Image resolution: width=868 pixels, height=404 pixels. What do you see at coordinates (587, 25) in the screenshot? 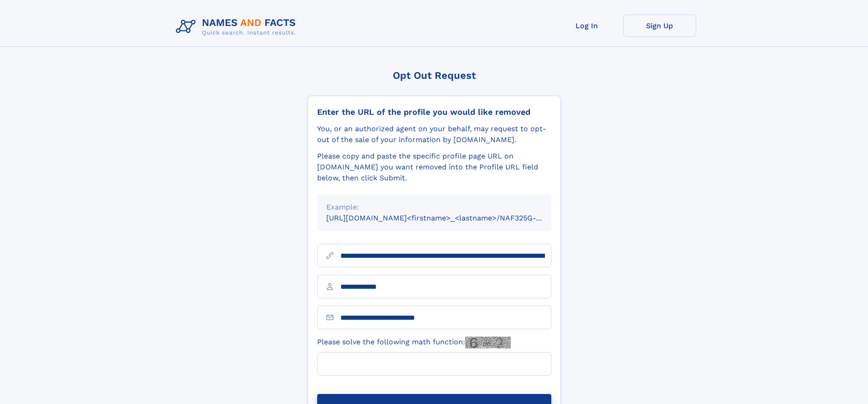
I see `a: Log In` at bounding box center [587, 25].